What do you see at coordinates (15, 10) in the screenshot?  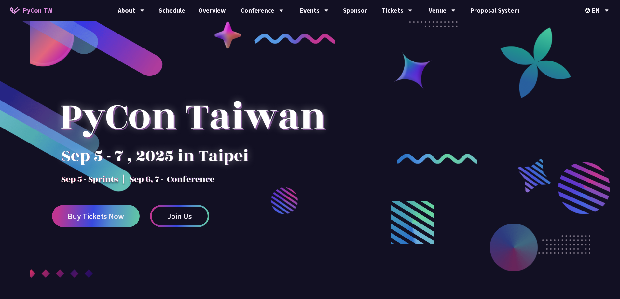 I see `img: Home icon of PyCon TW 2025` at bounding box center [15, 10].